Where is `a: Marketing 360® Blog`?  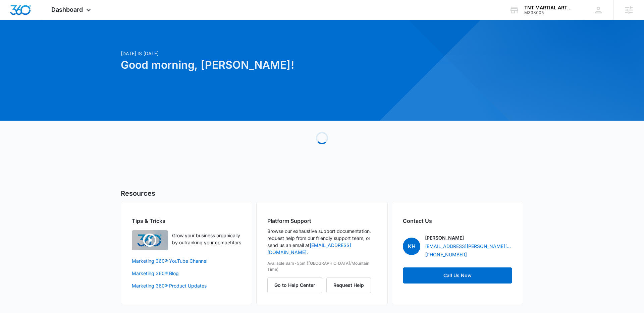 a: Marketing 360® Blog is located at coordinates (186, 273).